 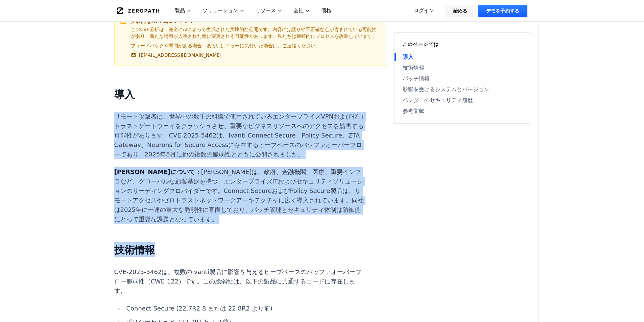 What do you see at coordinates (462, 57) in the screenshot?
I see `a: 導入` at bounding box center [462, 57].